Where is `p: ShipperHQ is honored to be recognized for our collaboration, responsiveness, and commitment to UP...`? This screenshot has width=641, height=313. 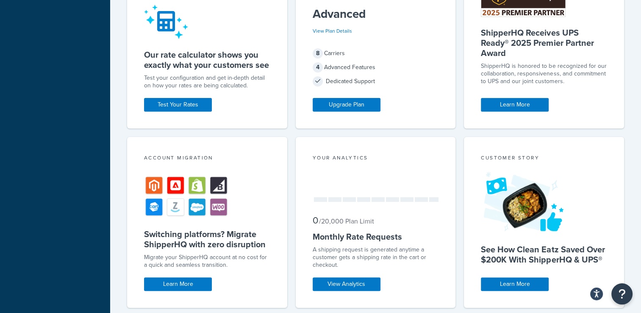 p: ShipperHQ is honored to be recognized for our collaboration, responsiveness, and commitment to UP... is located at coordinates (544, 74).